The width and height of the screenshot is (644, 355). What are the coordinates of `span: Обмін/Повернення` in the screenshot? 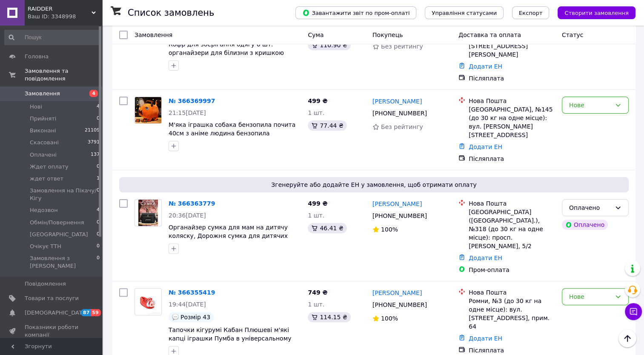 It's located at (57, 223).